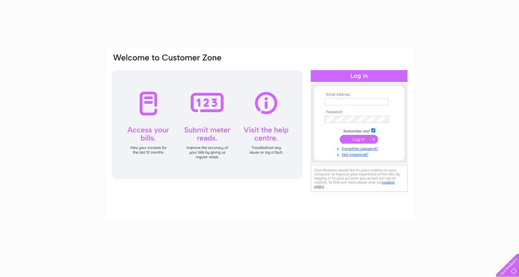 The width and height of the screenshot is (519, 277). I want to click on div: Clear Business would like to place cookies on your computer to improve your experience of the sit..., so click(359, 178).